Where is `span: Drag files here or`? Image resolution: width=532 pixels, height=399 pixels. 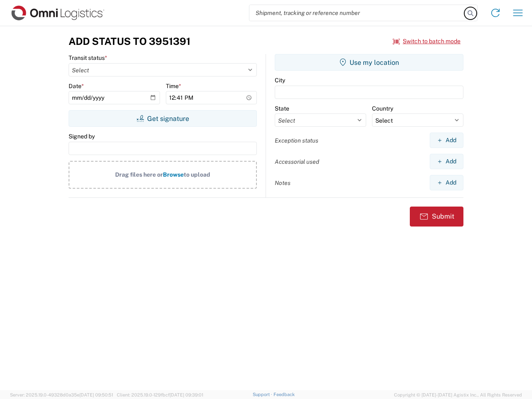 span: Drag files here or is located at coordinates (139, 174).